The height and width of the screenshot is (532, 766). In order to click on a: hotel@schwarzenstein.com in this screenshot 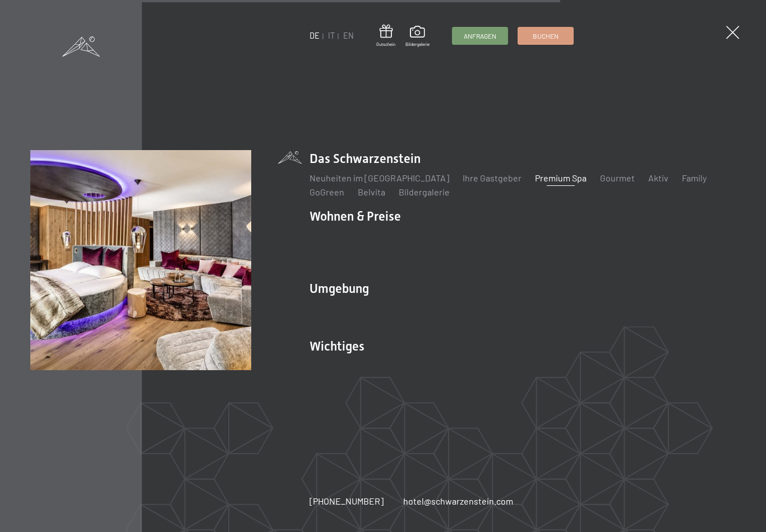, I will do `click(458, 501)`.